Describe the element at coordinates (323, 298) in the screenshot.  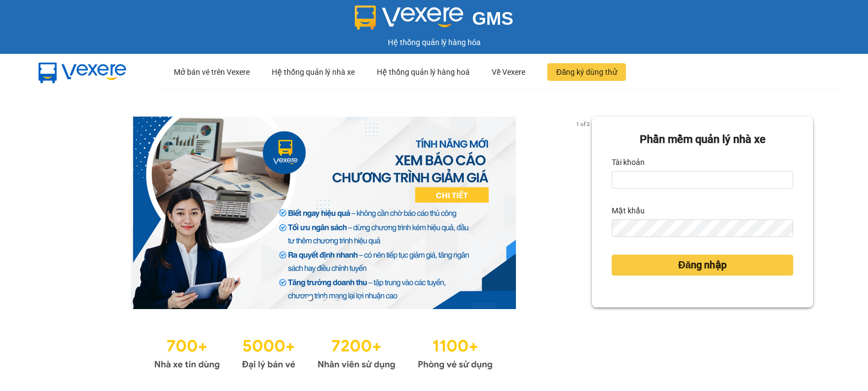
I see `li: slide item 2` at that location.